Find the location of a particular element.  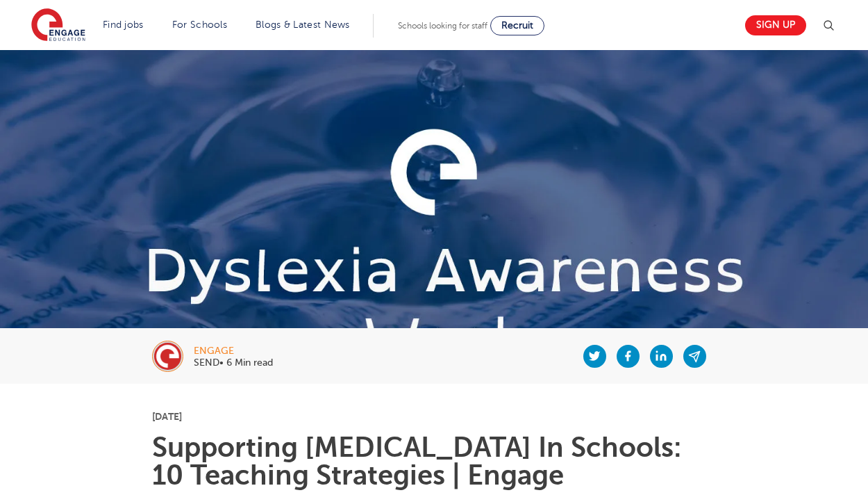

a: Sign up is located at coordinates (776, 25).